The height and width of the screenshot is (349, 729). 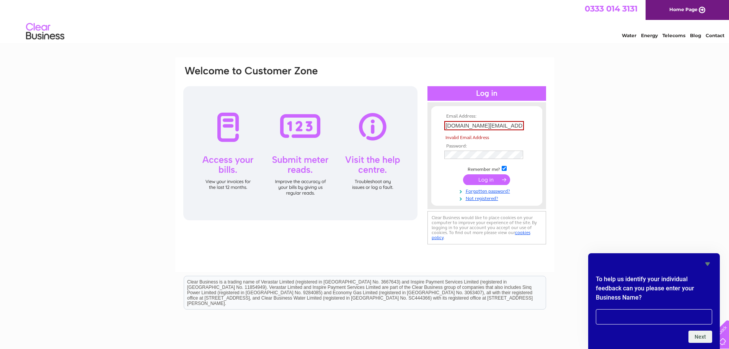 I want to click on input: Submit, so click(x=487, y=180).